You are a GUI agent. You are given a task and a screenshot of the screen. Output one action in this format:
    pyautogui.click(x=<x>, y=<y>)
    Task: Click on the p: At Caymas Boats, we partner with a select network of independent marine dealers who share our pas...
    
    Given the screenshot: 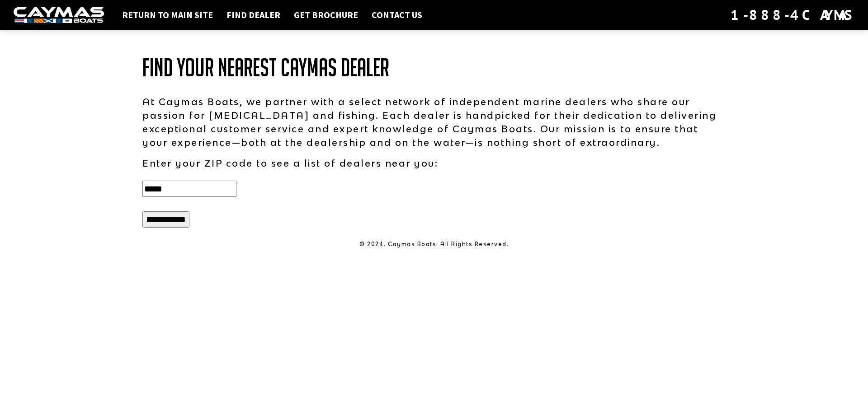 What is the action you would take?
    pyautogui.click(x=434, y=122)
    